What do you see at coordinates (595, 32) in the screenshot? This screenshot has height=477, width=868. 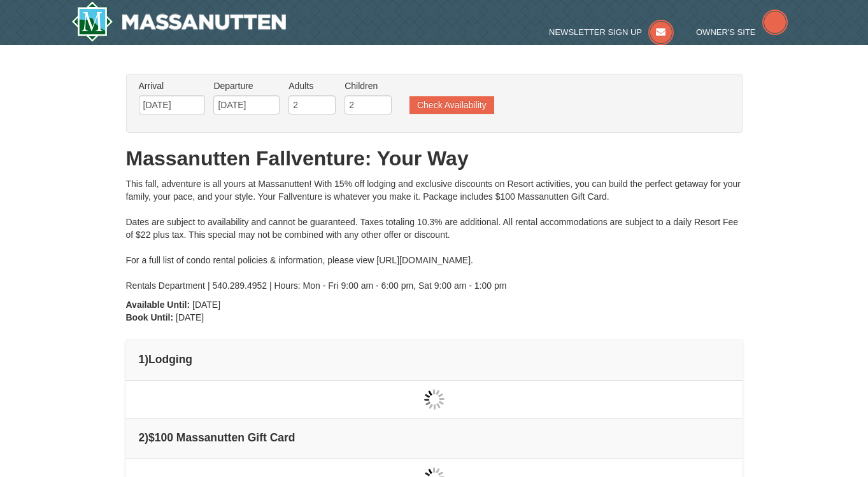 I see `span: Newsletter Sign Up` at bounding box center [595, 32].